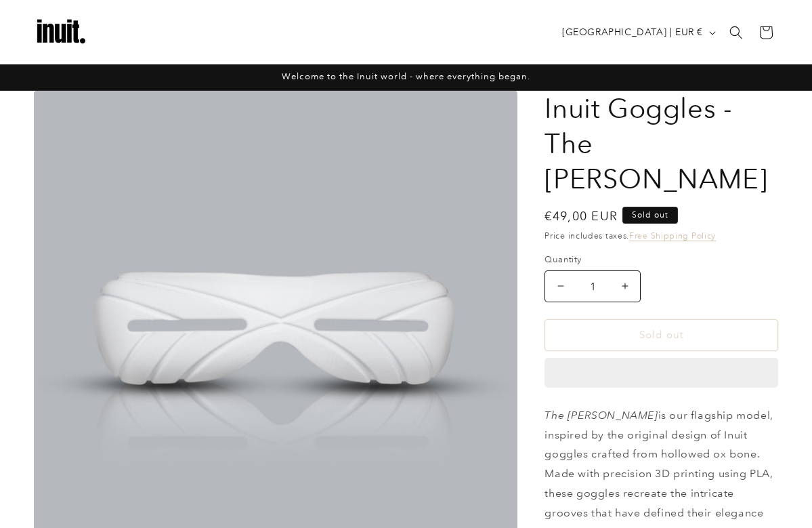 The width and height of the screenshot is (812, 528). What do you see at coordinates (406, 77) in the screenshot?
I see `div: Announcement` at bounding box center [406, 77].